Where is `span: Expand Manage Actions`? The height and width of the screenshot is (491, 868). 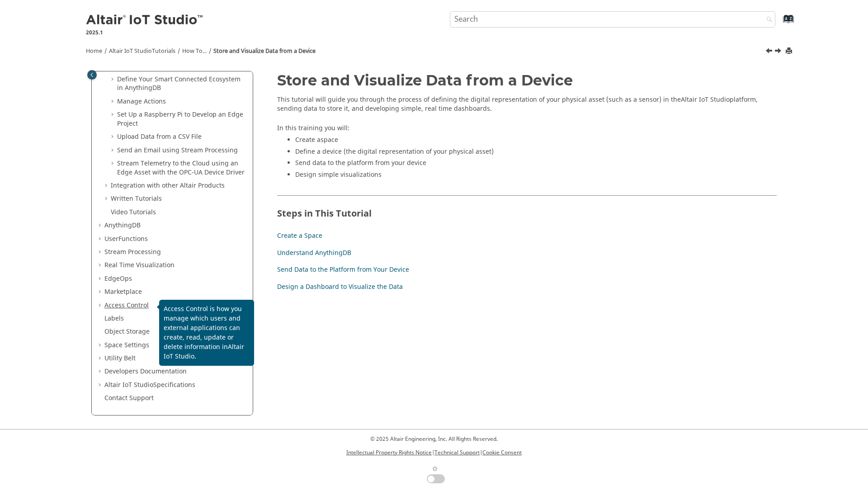 span: Expand Manage Actions is located at coordinates (113, 102).